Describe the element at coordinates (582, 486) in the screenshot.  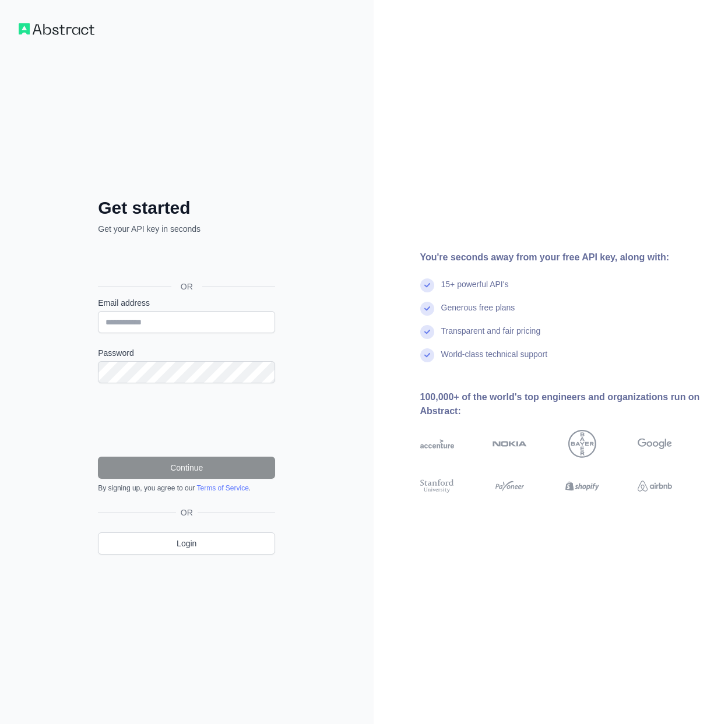
I see `img: shopify` at that location.